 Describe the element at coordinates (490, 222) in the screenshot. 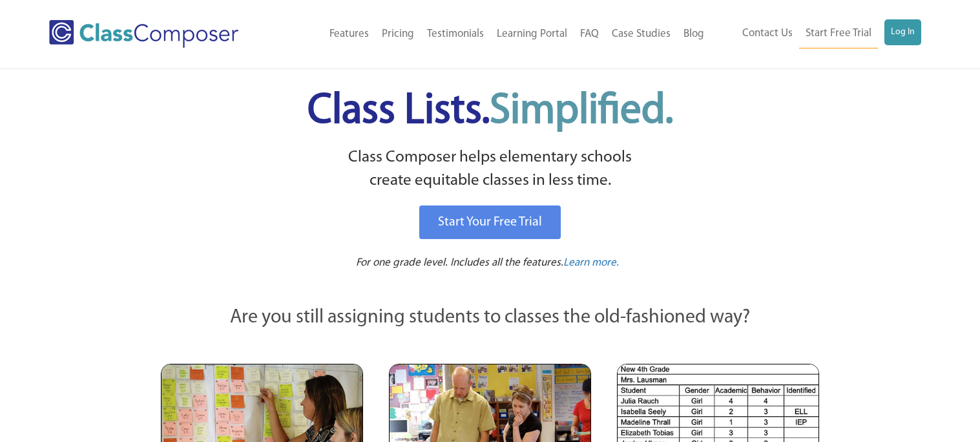

I see `a: Start Your Free Trial` at that location.